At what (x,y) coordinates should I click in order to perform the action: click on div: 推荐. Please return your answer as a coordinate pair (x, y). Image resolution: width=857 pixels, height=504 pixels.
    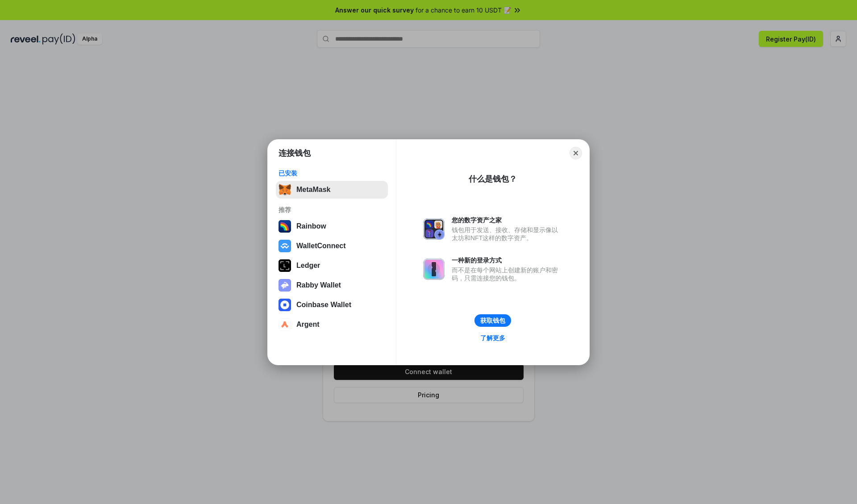
    Looking at the image, I should click on (332, 210).